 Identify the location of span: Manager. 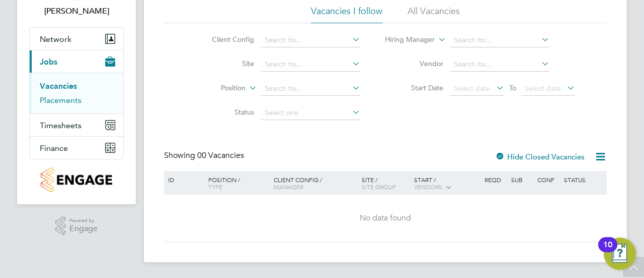
(289, 187).